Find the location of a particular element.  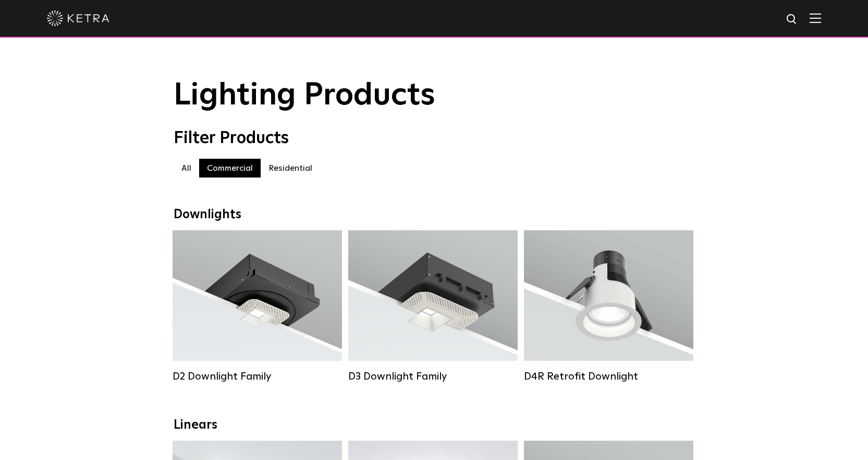

div: D2 Downlight Family is located at coordinates (257, 376).